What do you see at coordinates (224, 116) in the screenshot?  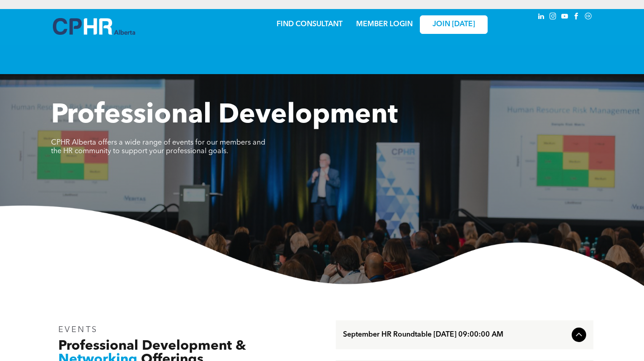 I see `span: Professional Development` at bounding box center [224, 116].